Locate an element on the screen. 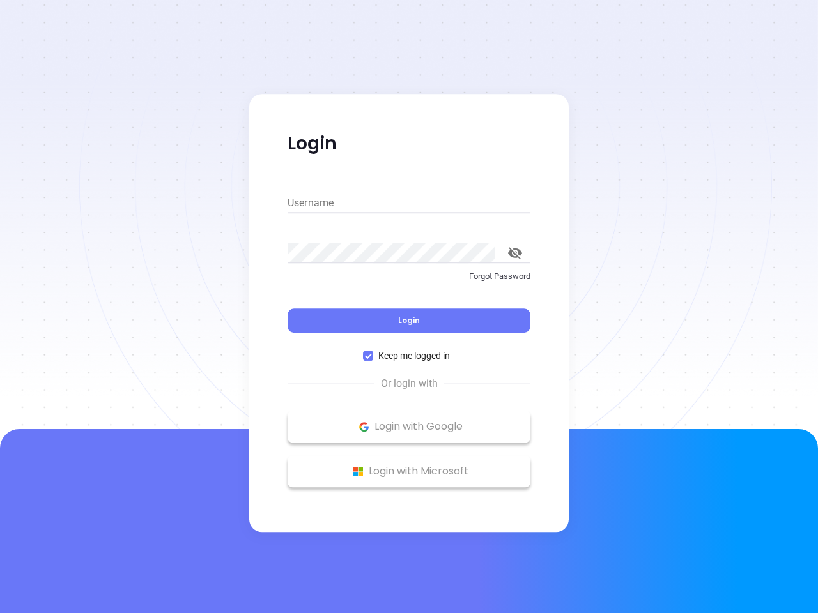  p: Login with Google is located at coordinates (409, 427).